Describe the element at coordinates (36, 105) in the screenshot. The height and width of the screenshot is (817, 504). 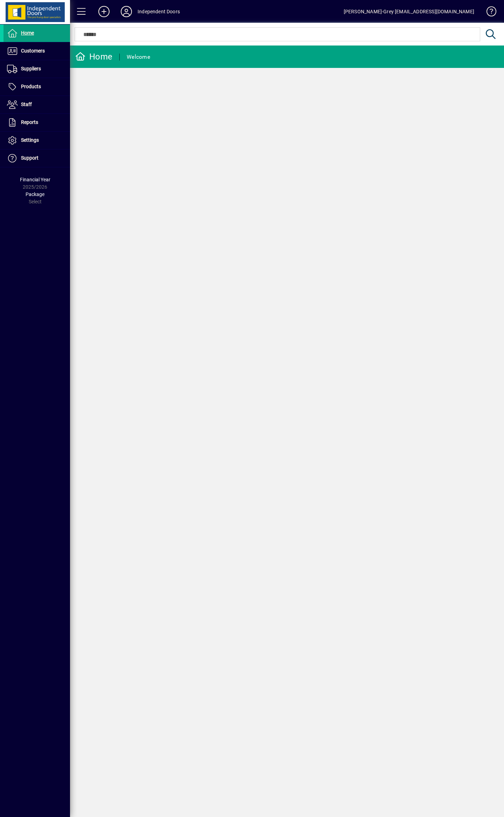
I see `a: Staff` at that location.